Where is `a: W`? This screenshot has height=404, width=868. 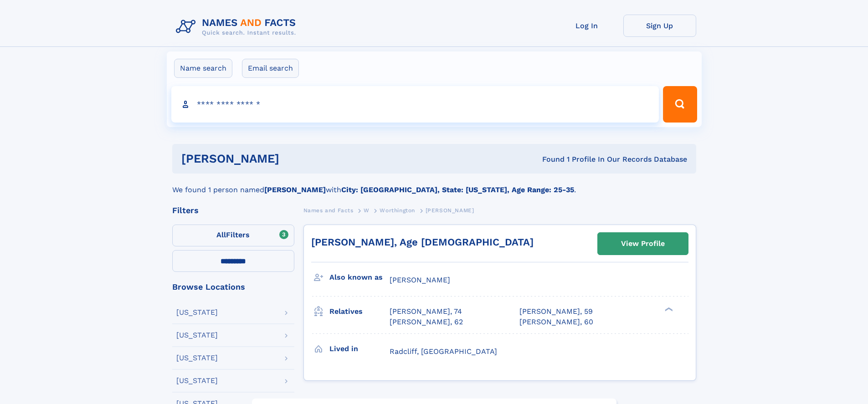 a: W is located at coordinates (366, 210).